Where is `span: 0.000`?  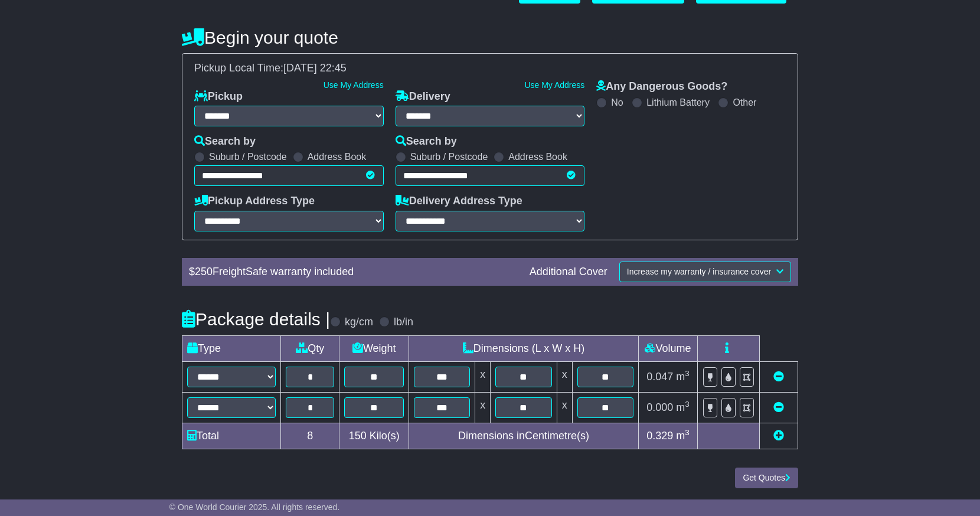 span: 0.000 is located at coordinates (659, 407).